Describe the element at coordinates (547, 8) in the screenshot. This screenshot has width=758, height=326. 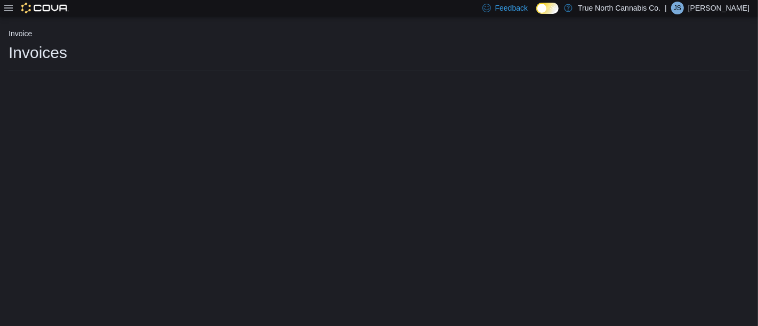
I see `input: Dark Mode` at that location.